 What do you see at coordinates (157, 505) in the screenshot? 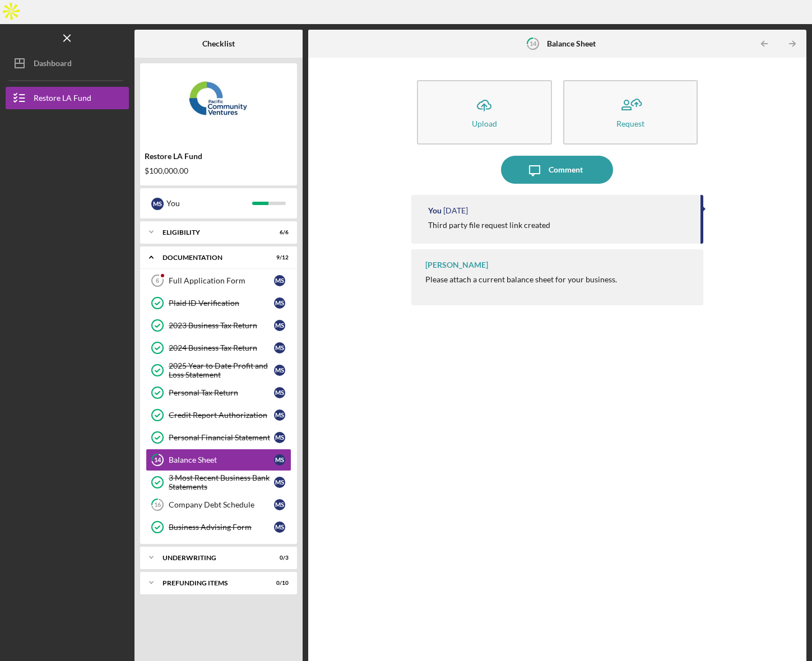
I see `tspan: 16` at bounding box center [157, 505].